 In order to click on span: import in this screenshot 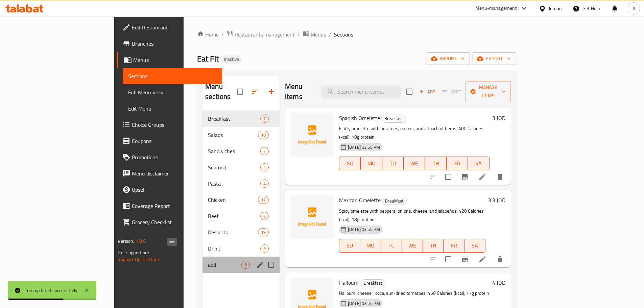, I will do `click(449, 59)`.